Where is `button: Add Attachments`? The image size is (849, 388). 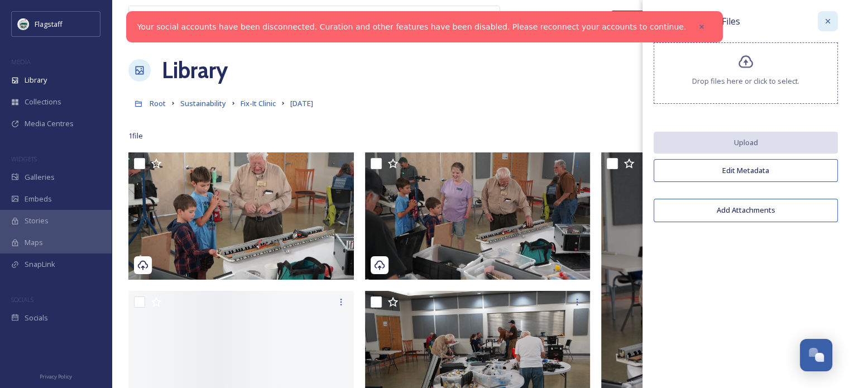
button: Add Attachments is located at coordinates (746, 210).